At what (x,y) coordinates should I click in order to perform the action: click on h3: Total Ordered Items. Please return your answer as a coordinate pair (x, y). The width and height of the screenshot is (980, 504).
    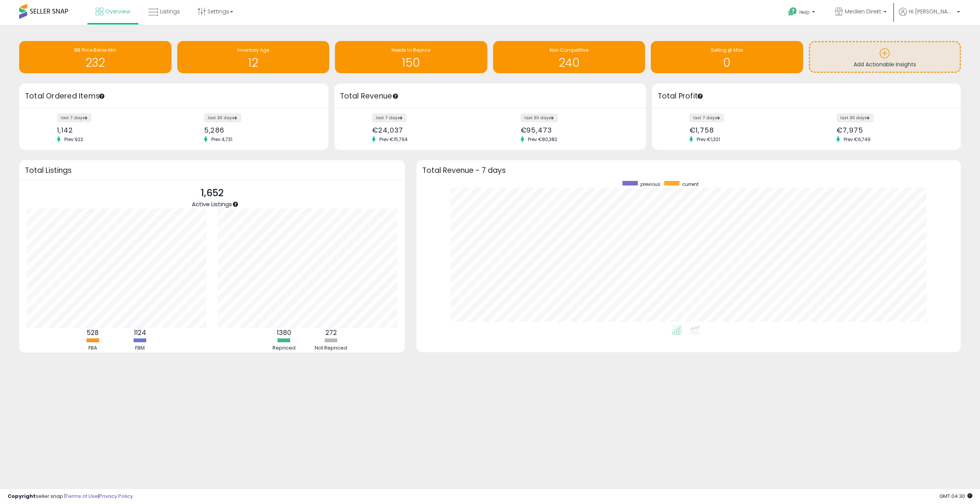
    Looking at the image, I should click on (174, 97).